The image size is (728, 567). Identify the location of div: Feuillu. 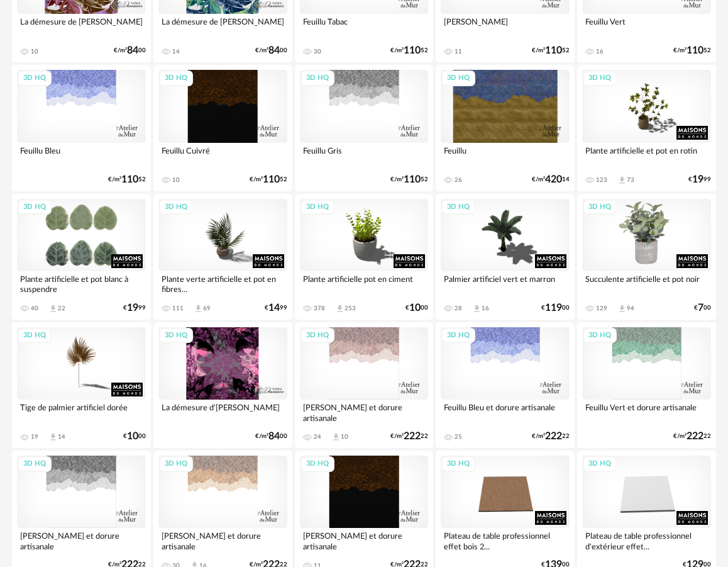
(505, 156).